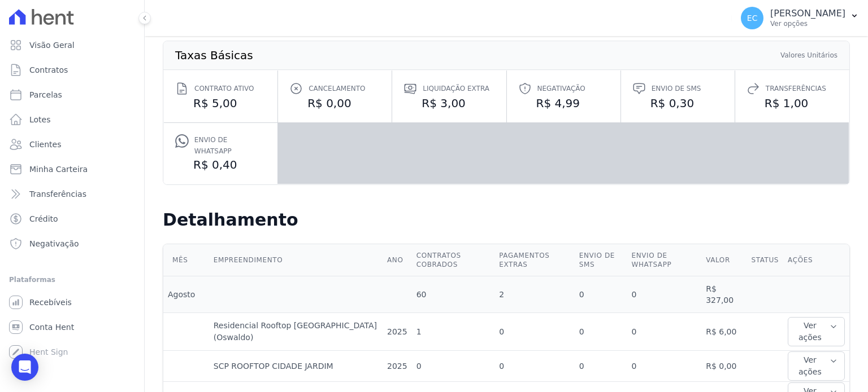 Image resolution: width=868 pixels, height=392 pixels. What do you see at coordinates (453, 261) in the screenshot?
I see `th: Contratos cobrados` at bounding box center [453, 261].